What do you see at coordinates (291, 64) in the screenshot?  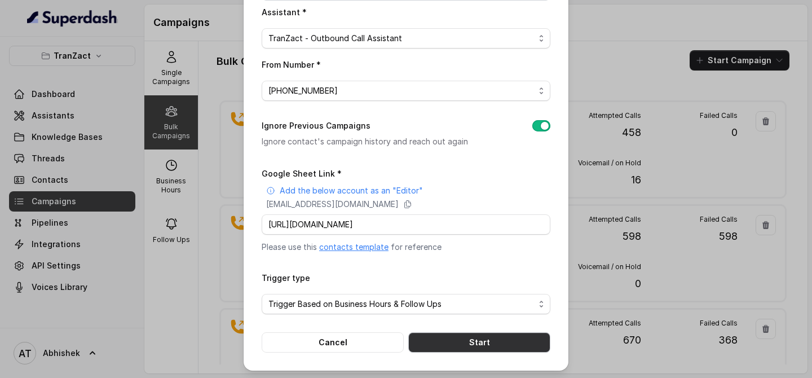 I see `label: From Number *` at bounding box center [291, 64].